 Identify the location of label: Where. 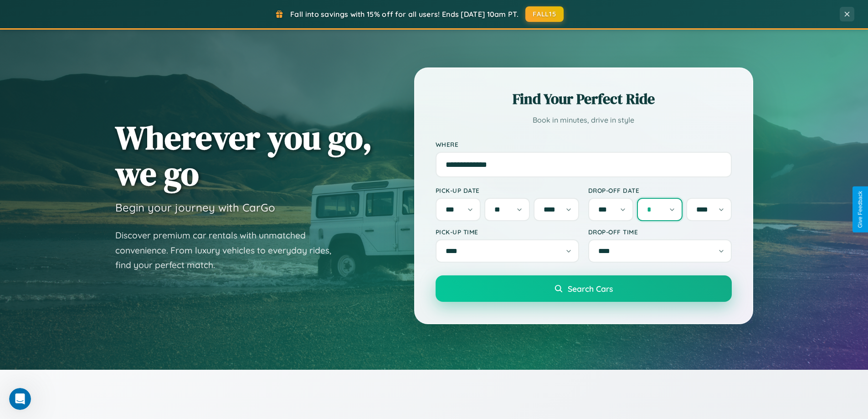
(584, 144).